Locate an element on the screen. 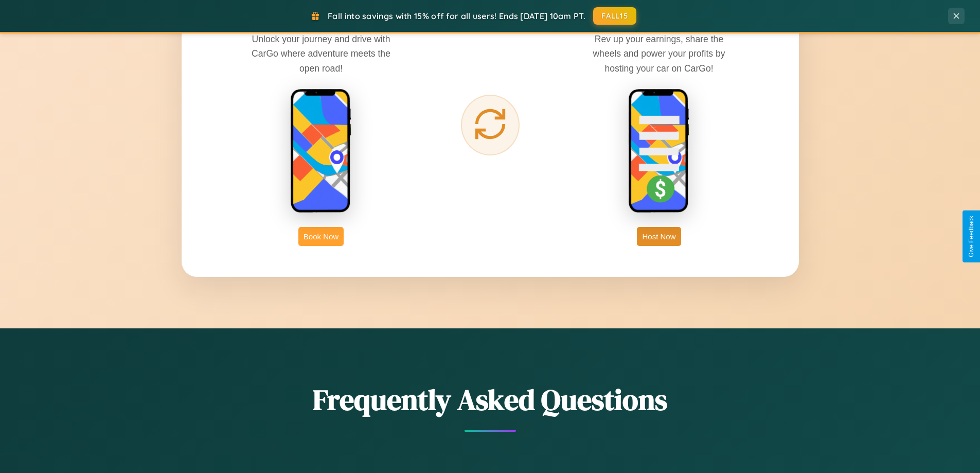  button: FALL15 is located at coordinates (615, 16).